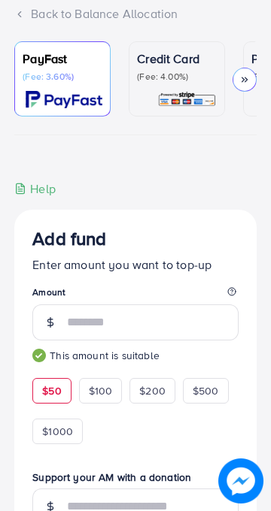 This screenshot has width=271, height=511. What do you see at coordinates (101, 391) in the screenshot?
I see `span: $100` at bounding box center [101, 391].